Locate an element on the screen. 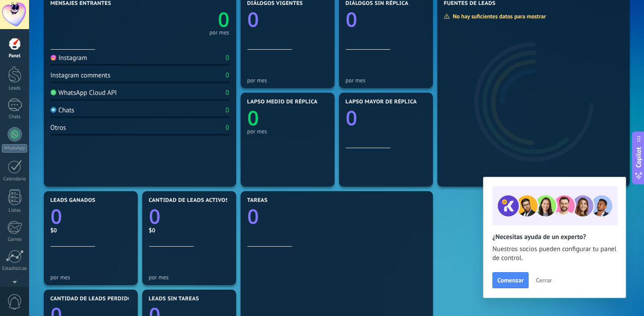 The width and height of the screenshot is (644, 316). img: Instagram is located at coordinates (53, 57).